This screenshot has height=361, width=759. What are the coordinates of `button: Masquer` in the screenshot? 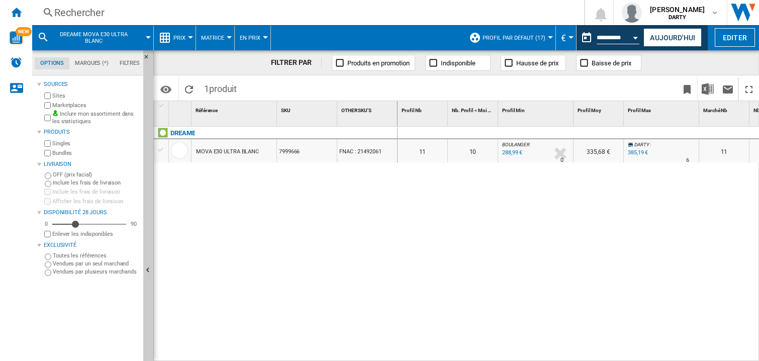 It's located at (149, 59).